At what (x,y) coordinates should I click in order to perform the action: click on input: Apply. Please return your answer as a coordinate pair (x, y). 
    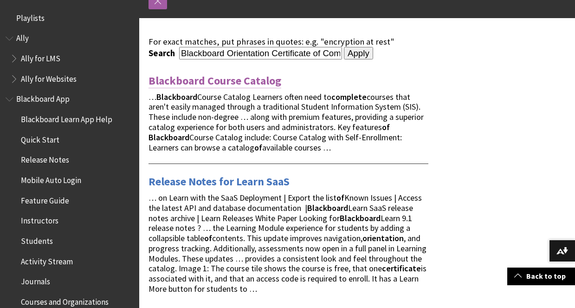
    Looking at the image, I should click on (358, 53).